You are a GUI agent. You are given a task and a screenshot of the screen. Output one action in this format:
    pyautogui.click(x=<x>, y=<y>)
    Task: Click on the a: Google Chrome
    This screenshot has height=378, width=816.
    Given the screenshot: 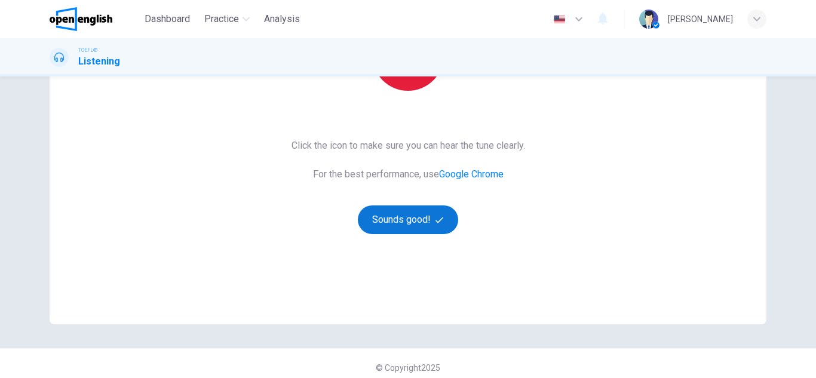 What is the action you would take?
    pyautogui.click(x=471, y=174)
    